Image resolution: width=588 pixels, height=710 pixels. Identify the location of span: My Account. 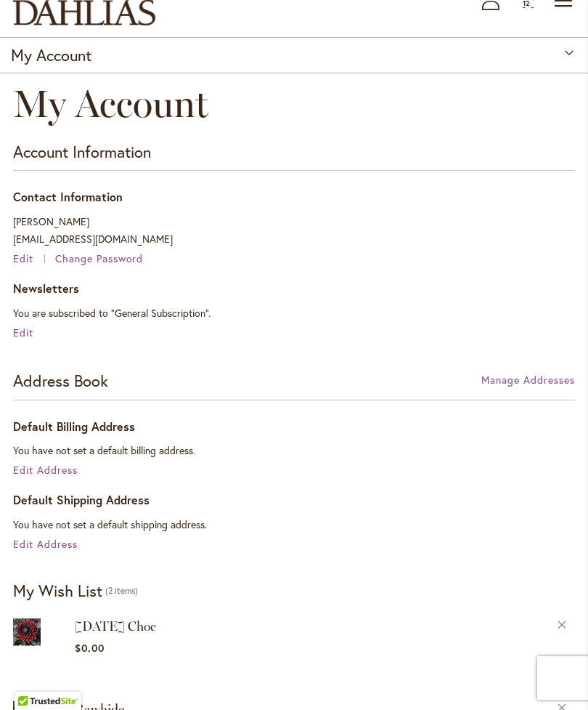
(110, 103).